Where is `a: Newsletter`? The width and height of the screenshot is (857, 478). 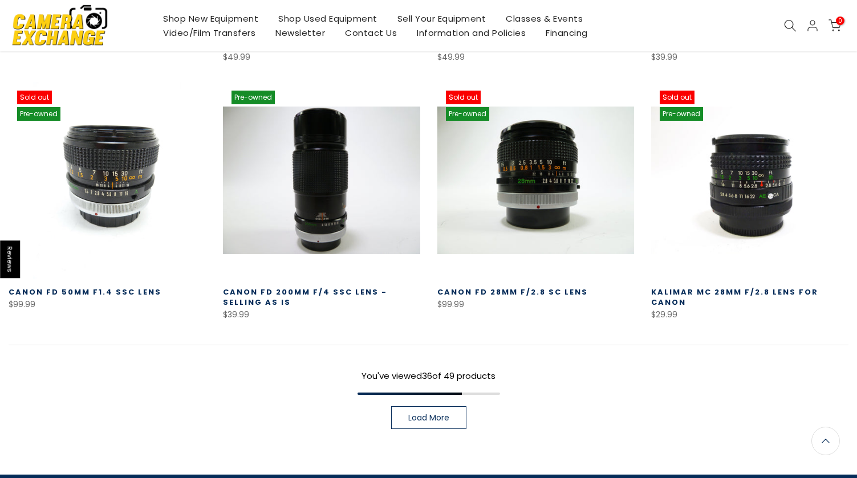 a: Newsletter is located at coordinates (301, 33).